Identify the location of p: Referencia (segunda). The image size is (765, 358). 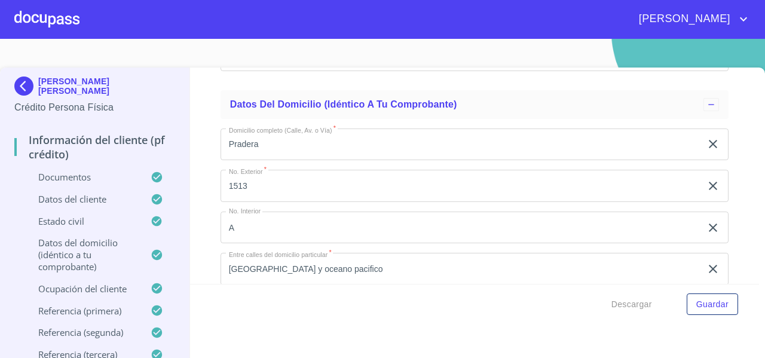
(82, 332).